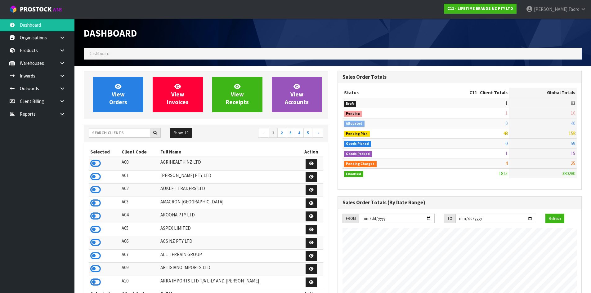 Image resolution: width=591 pixels, height=293 pixels. Describe the element at coordinates (120, 133) in the screenshot. I see `input: Search clients` at that location.